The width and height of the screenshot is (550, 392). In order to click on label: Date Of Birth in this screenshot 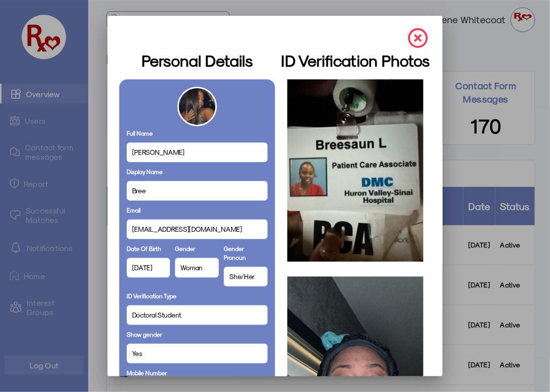, I will do `click(144, 249)`.